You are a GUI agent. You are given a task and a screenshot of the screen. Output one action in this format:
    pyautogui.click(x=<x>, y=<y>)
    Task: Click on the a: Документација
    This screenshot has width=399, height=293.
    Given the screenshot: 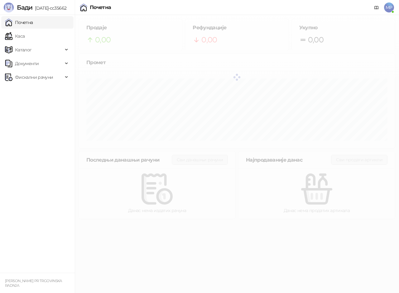 What is the action you would take?
    pyautogui.click(x=377, y=7)
    